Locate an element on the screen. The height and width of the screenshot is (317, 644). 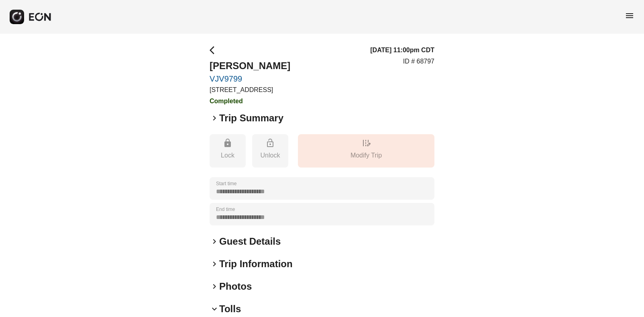
h3: Completed is located at coordinates (250, 101).